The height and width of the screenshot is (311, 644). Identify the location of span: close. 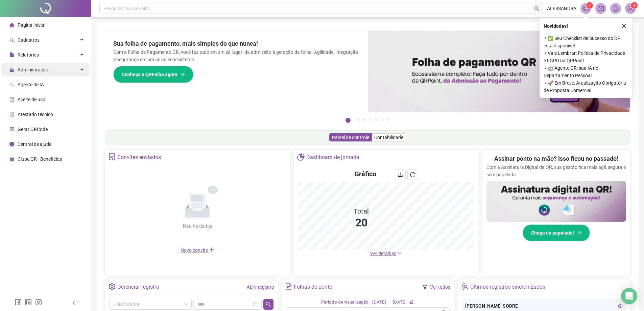
(624, 26).